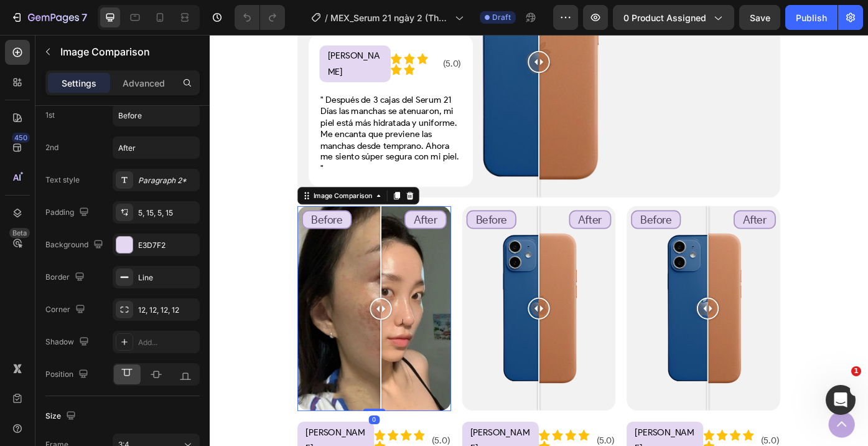 Image resolution: width=868 pixels, height=446 pixels. Describe the element at coordinates (50, 115) in the screenshot. I see `div: 1st` at that location.